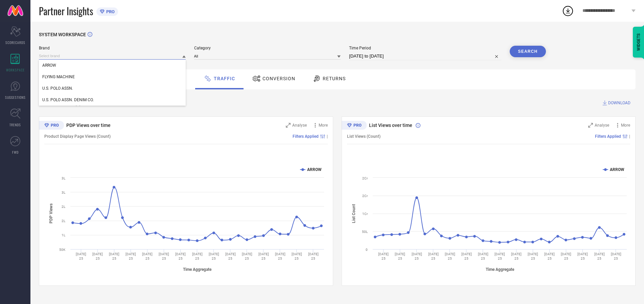  Describe the element at coordinates (568, 11) in the screenshot. I see `div: Open download list` at that location.